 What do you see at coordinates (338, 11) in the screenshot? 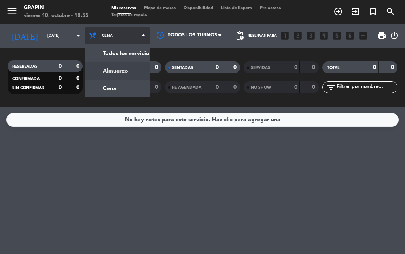
I see `i: add_circle_outline` at bounding box center [338, 11].